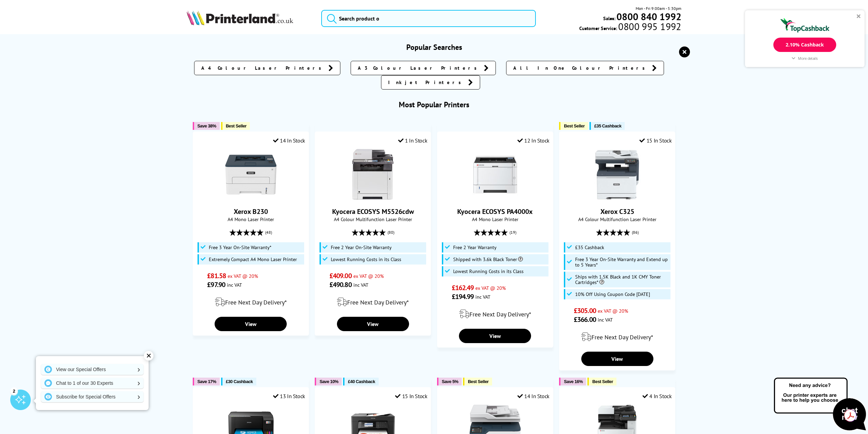  What do you see at coordinates (450, 382) in the screenshot?
I see `span: Save 5%` at bounding box center [450, 382].